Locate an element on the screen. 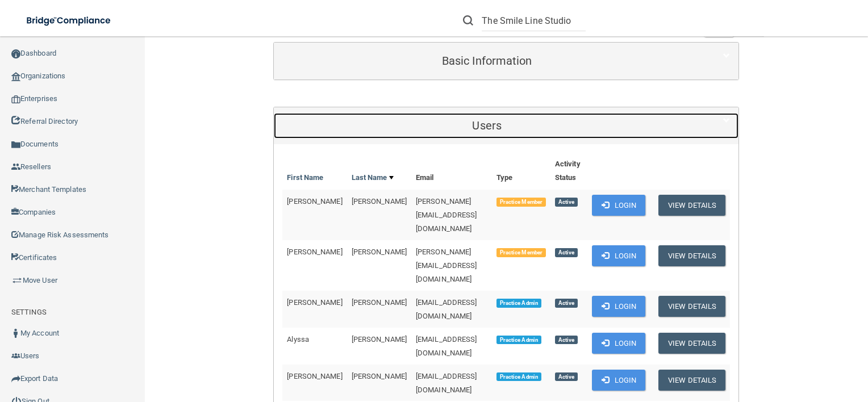 Image resolution: width=868 pixels, height=402 pixels. th: Activity Status is located at coordinates (569, 171).